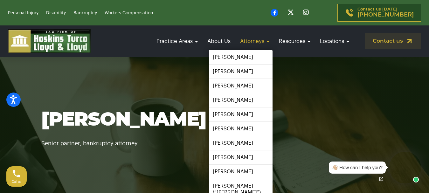 Image resolution: width=429 pixels, height=193 pixels. Describe the element at coordinates (23, 13) in the screenshot. I see `a: Personal Injury` at that location.